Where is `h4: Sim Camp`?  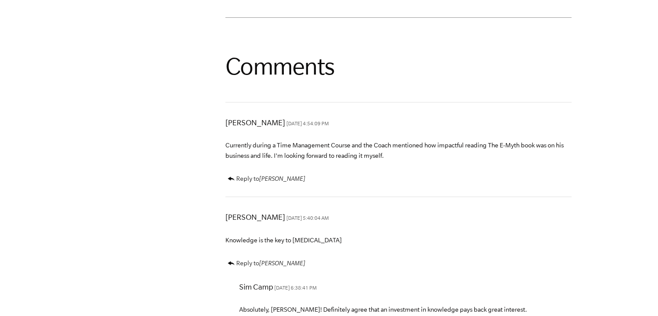 h4: Sim Camp is located at coordinates (256, 287).